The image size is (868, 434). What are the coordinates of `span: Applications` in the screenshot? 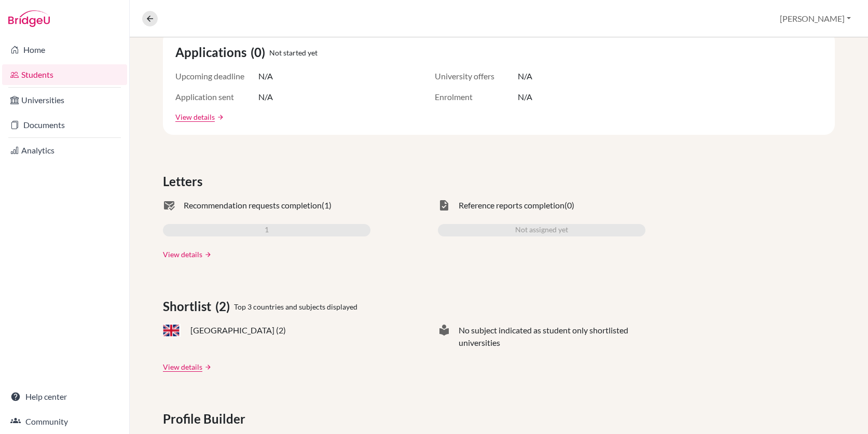 It's located at (213, 52).